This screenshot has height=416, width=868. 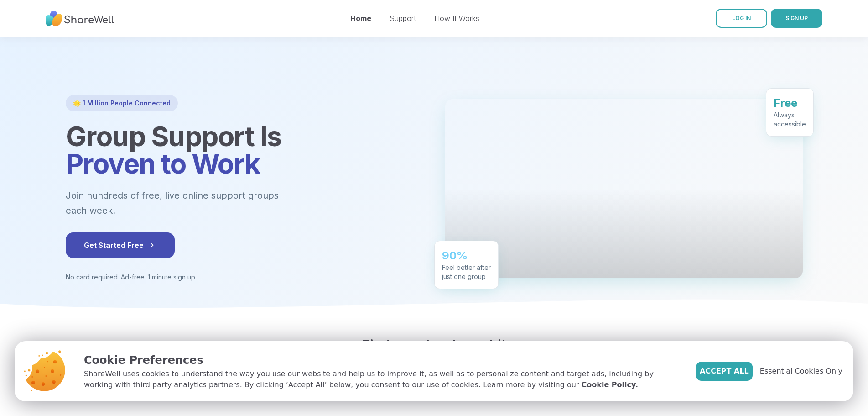 What do you see at coordinates (245, 277) in the screenshot?
I see `p: No card required. Ad-free. 1 minute sign up.` at bounding box center [245, 277].